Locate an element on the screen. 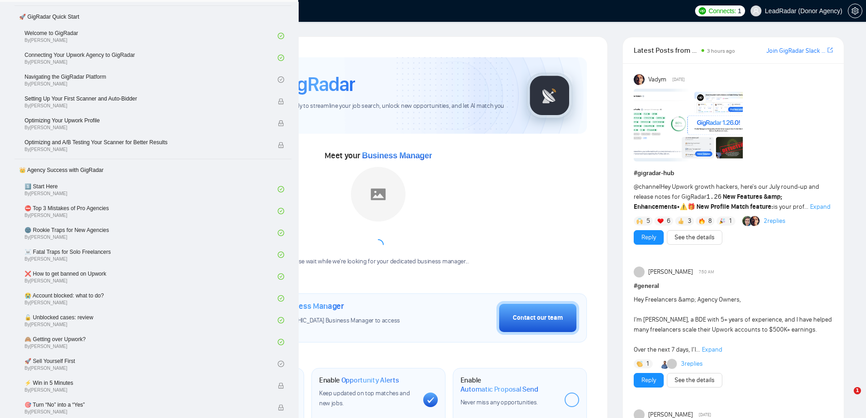  button: Reply is located at coordinates (649, 237).